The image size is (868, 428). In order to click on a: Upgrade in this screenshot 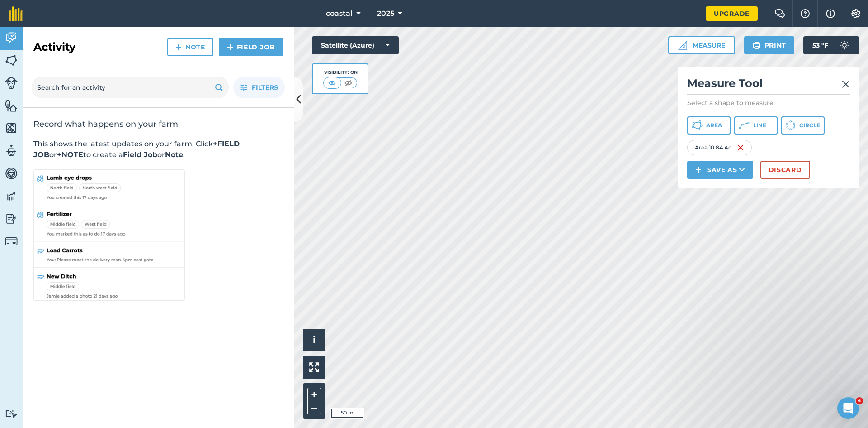, I will do `click(732, 14)`.